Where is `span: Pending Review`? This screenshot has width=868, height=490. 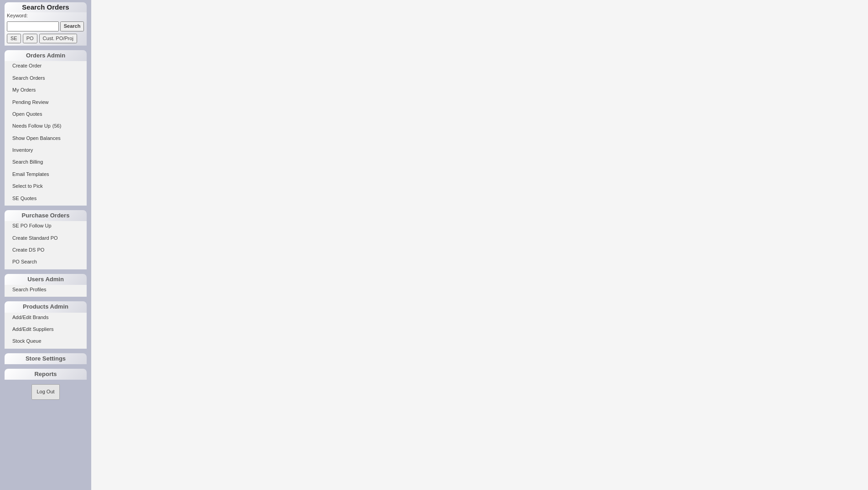
span: Pending Review is located at coordinates (31, 102).